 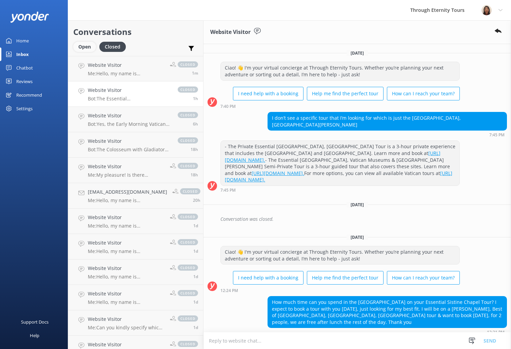 I want to click on div: Settings, so click(x=24, y=109).